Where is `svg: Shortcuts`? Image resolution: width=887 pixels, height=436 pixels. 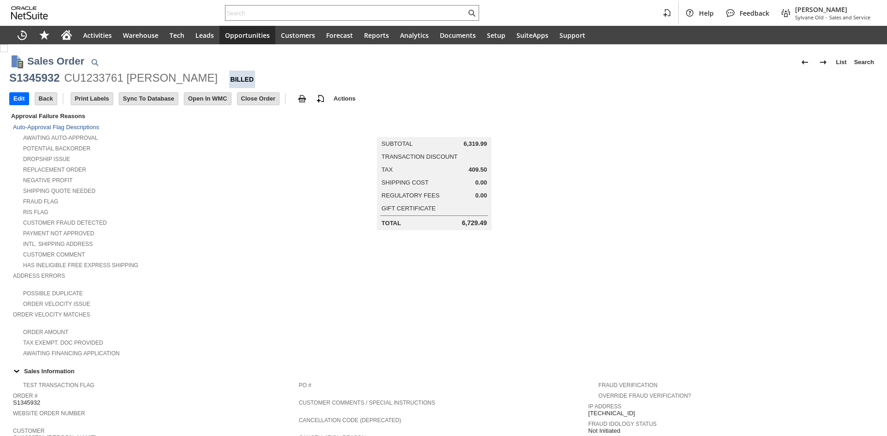 svg: Shortcuts is located at coordinates (44, 35).